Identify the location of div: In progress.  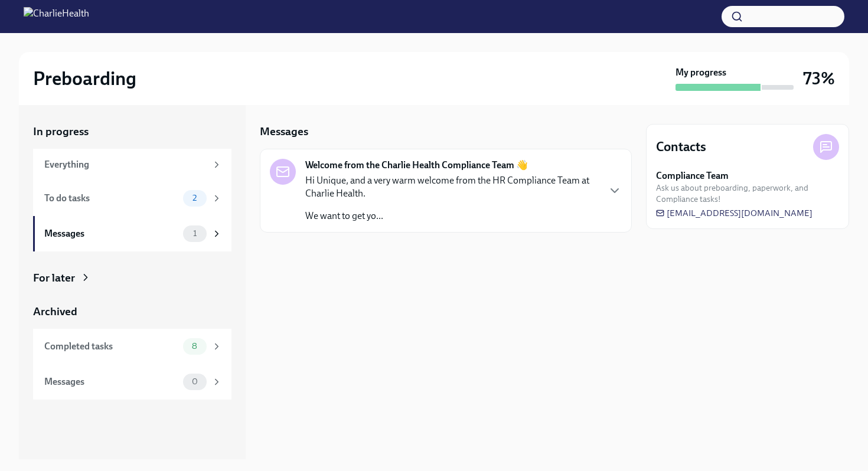
(132, 132).